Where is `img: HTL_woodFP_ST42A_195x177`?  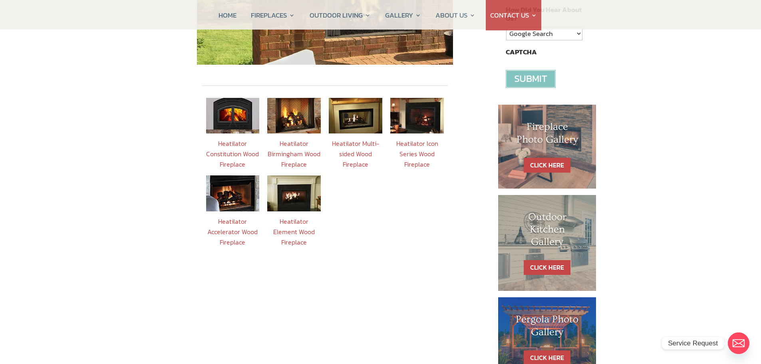
img: HTL_woodFP_ST42A_195x177 is located at coordinates (355, 115).